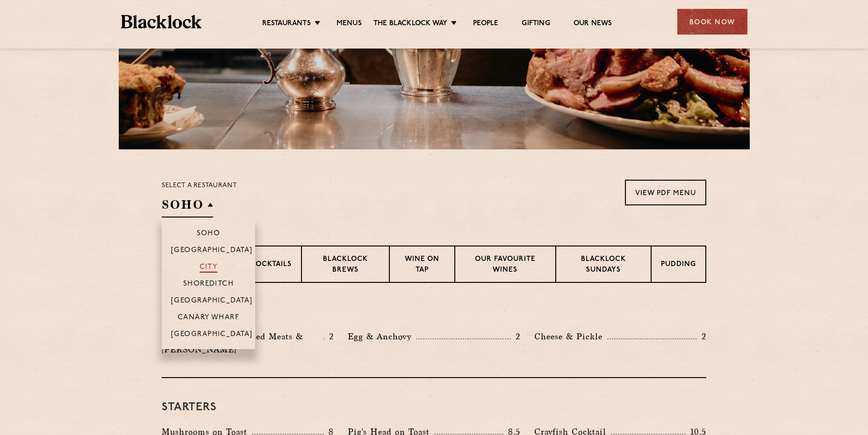  Describe the element at coordinates (161, 21) in the screenshot. I see `img: BL_Textured_Logo-footer-cropped.svg` at that location.